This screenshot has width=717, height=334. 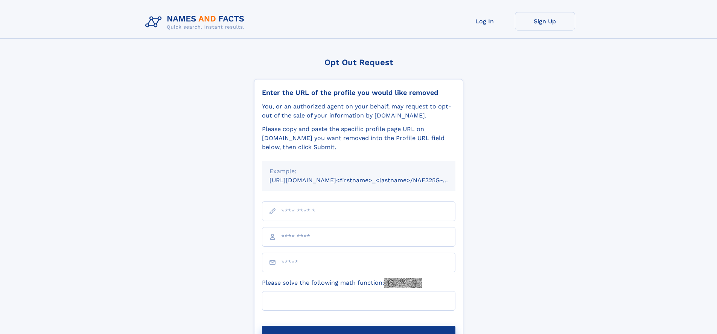 What do you see at coordinates (359, 111) in the screenshot?
I see `div: You, or an authorized agent on your behalf, may request to opt-out of the sale of your informatio...` at bounding box center [359, 111].